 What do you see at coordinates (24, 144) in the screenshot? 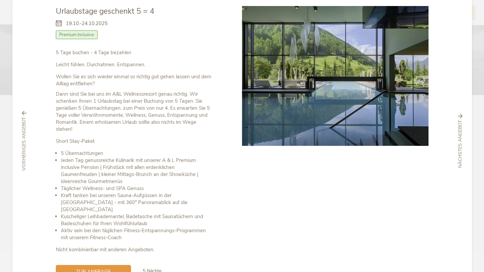
I see `span: vorheriges Angebot` at bounding box center [24, 144].